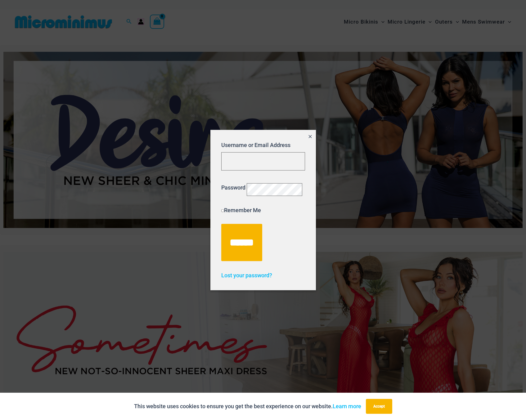  Describe the element at coordinates (255, 145) in the screenshot. I see `label: Username or Email Address` at that location.